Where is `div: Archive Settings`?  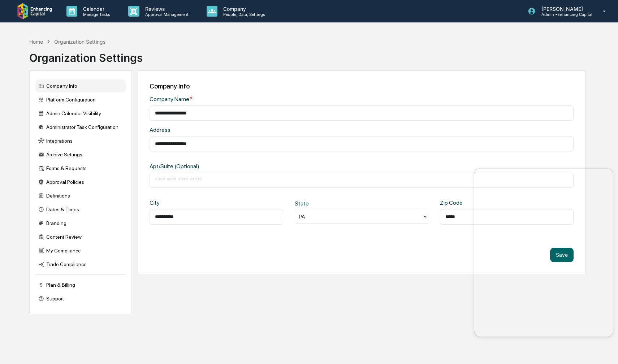
div: Archive Settings is located at coordinates (81, 155).